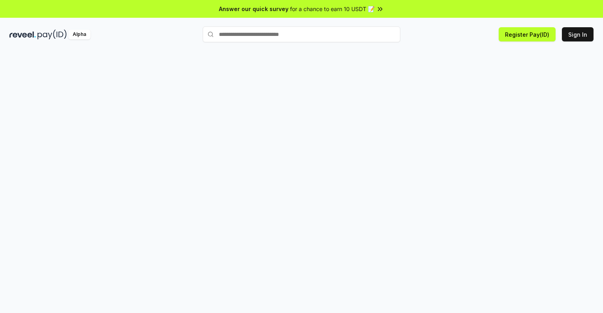 This screenshot has height=313, width=603. I want to click on span: for a chance to earn 10 USDT 📝, so click(332, 9).